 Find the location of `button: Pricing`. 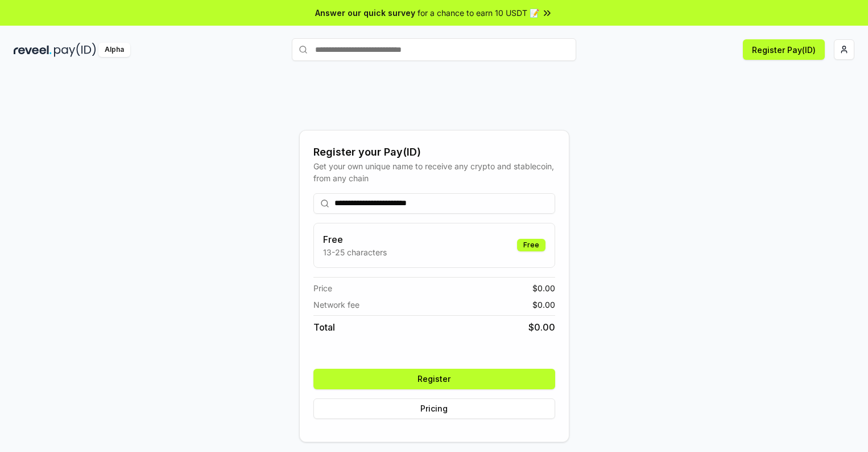

button: Pricing is located at coordinates (434, 408).